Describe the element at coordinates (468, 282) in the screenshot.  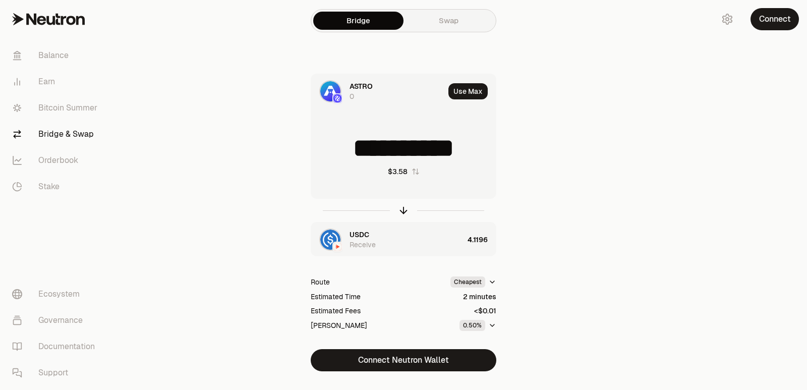
I see `div: Cheapest` at that location.